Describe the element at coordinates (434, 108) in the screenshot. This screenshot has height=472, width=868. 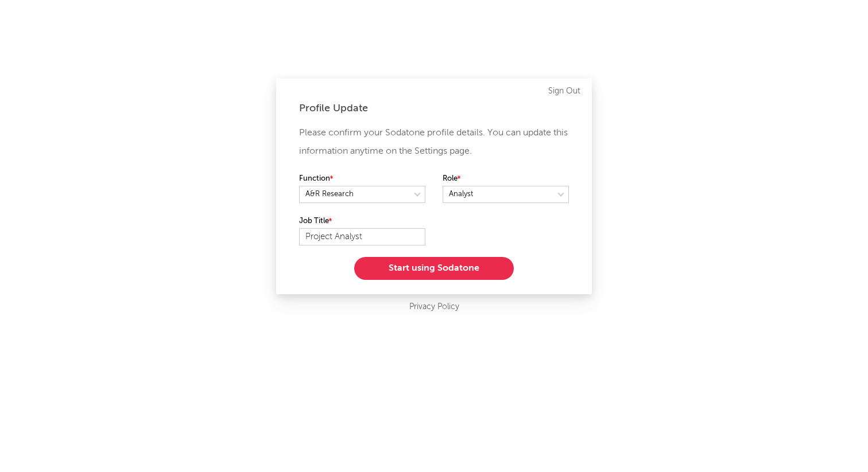
I see `div: Profile Update` at that location.